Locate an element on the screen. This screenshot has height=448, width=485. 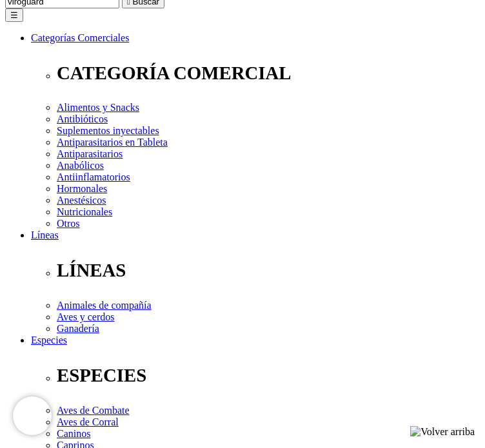
a: Antiparasitarios en Tableta is located at coordinates (112, 142).